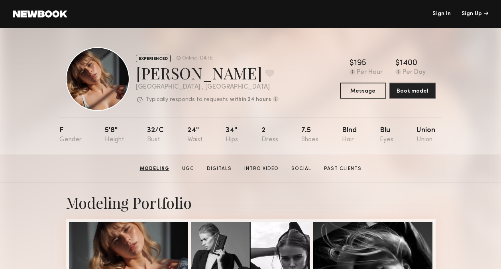 This screenshot has height=269, width=501. Describe the element at coordinates (250, 100) in the screenshot. I see `b: within 24 hours` at that location.